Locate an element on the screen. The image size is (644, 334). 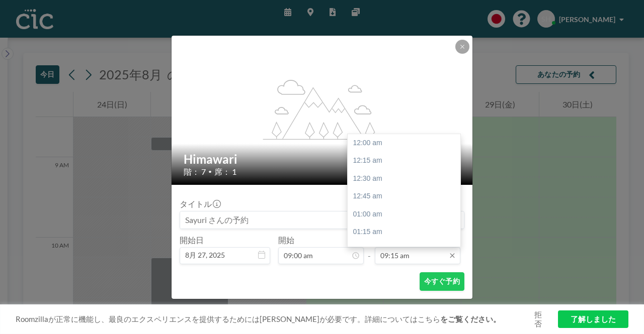
span: 階： 7 is located at coordinates (195, 172).